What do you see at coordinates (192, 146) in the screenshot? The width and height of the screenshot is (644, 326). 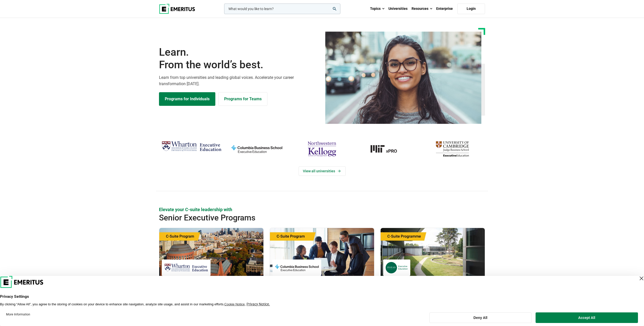 I see `a: Wharton Executive Education` at bounding box center [192, 146].